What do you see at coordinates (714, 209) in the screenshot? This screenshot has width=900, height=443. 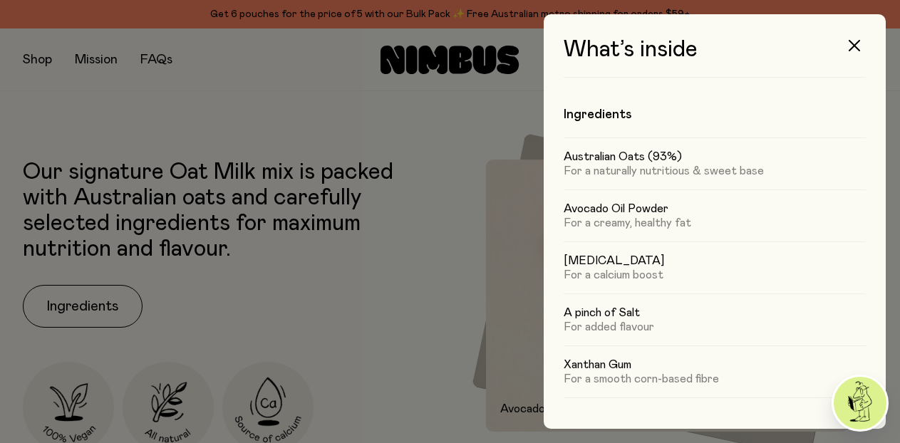 I see `h5: Avocado Oil Powder` at bounding box center [714, 209].